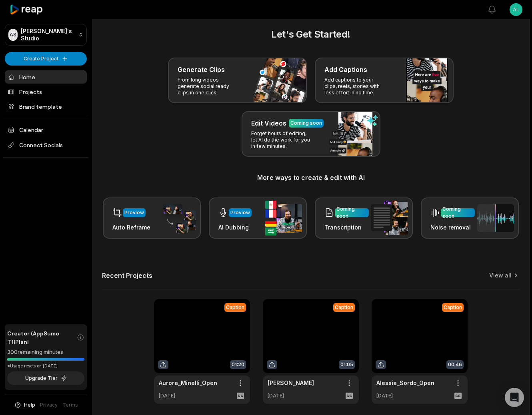 This screenshot has width=532, height=415. Describe the element at coordinates (49, 405) in the screenshot. I see `a: Privacy` at that location.